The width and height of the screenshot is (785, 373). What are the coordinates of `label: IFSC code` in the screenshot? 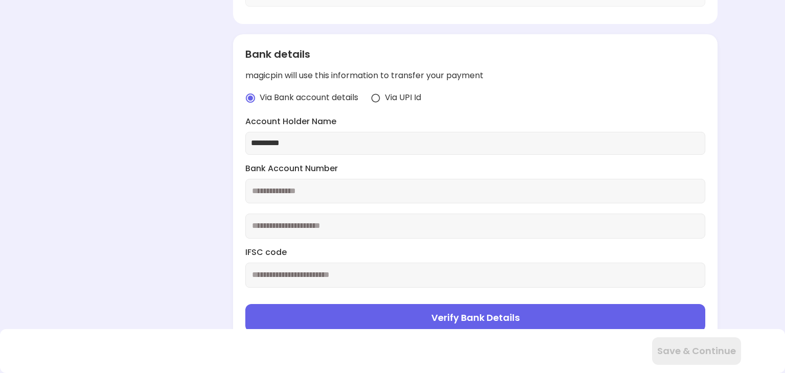 It's located at (475, 252).